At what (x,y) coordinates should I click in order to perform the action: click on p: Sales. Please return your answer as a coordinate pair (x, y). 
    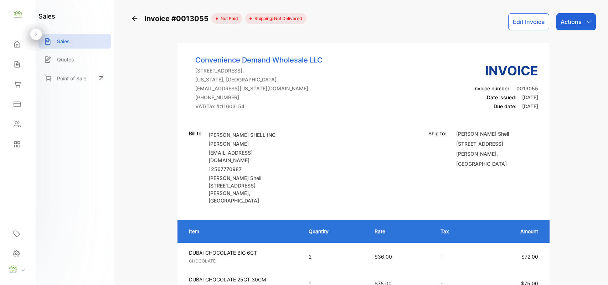
    Looking at the image, I should click on (63, 41).